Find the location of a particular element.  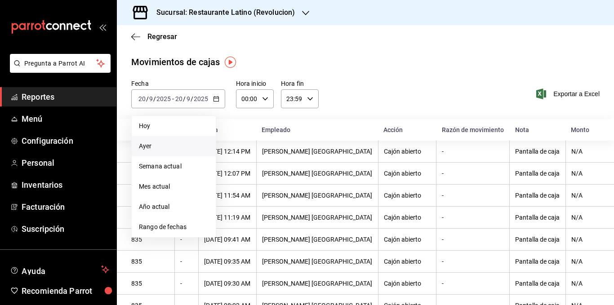

div: Acción is located at coordinates (407, 130).